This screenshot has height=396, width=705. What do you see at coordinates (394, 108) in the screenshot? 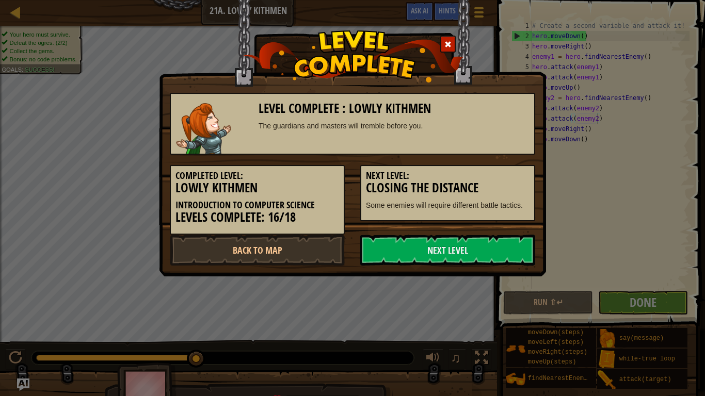
I see `h3: Level Complete : Lowly Kithmen` at bounding box center [394, 108].